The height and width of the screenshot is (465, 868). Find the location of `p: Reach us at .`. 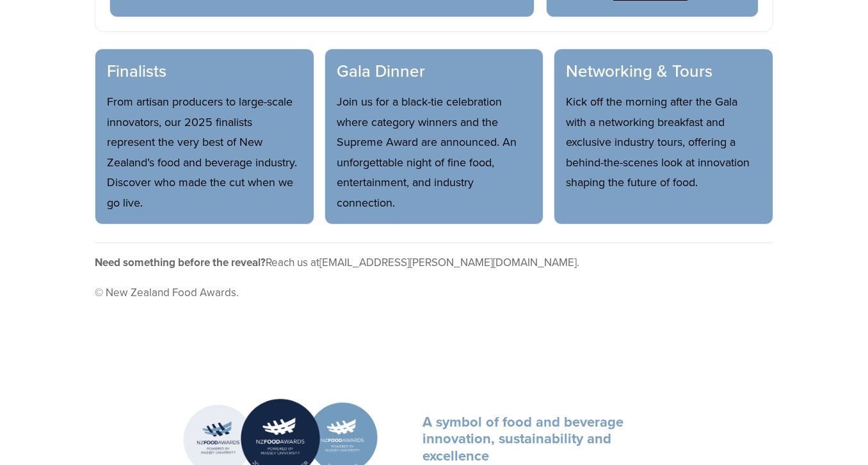

p: Reach us at . is located at coordinates (434, 263).